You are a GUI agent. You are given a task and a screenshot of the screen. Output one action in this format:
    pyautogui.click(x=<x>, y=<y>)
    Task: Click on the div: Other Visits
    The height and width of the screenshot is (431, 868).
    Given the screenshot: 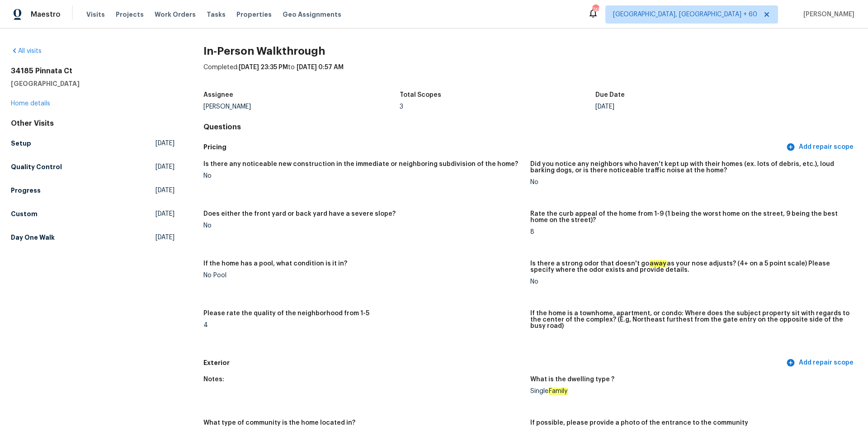 What is the action you would take?
    pyautogui.click(x=93, y=123)
    